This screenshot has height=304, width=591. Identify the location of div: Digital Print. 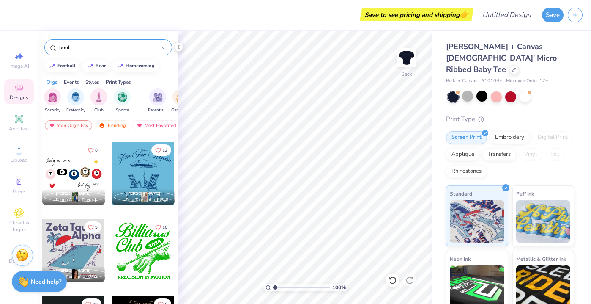
(553, 137).